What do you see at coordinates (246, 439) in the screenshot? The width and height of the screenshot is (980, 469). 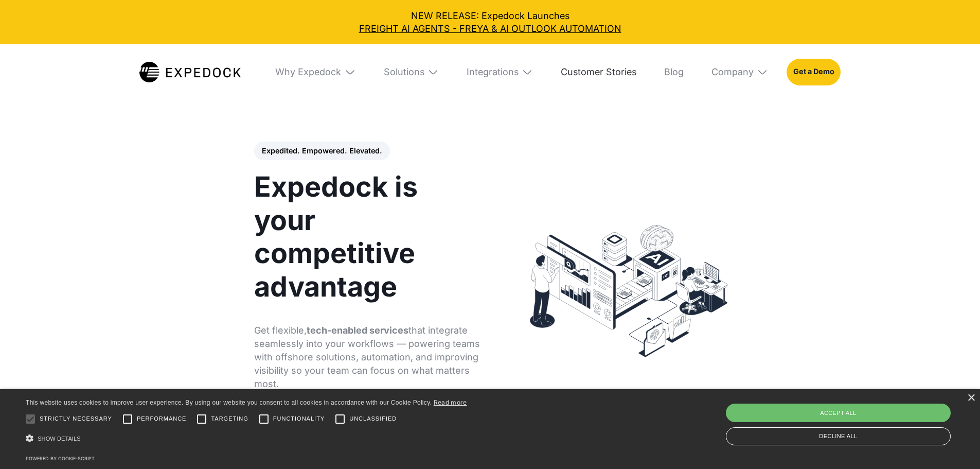 I see `div: Show details` at bounding box center [246, 439].